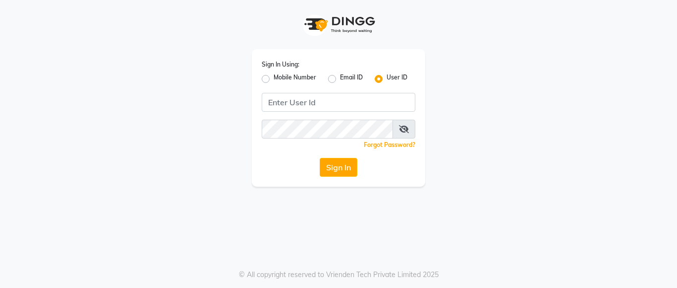 Image resolution: width=677 pixels, height=288 pixels. I want to click on label: Email ID, so click(352, 79).